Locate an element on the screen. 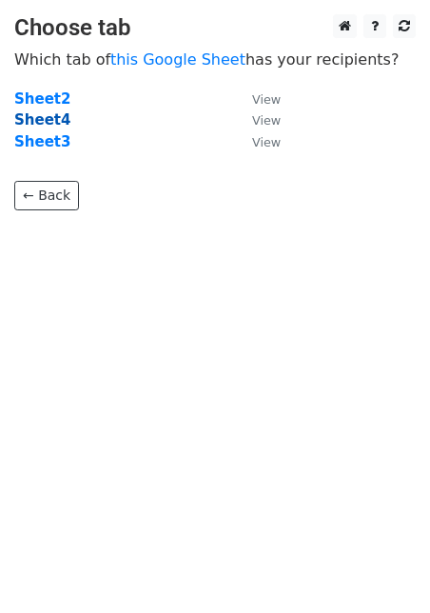 This screenshot has width=430, height=613. a: Sheet3 is located at coordinates (42, 142).